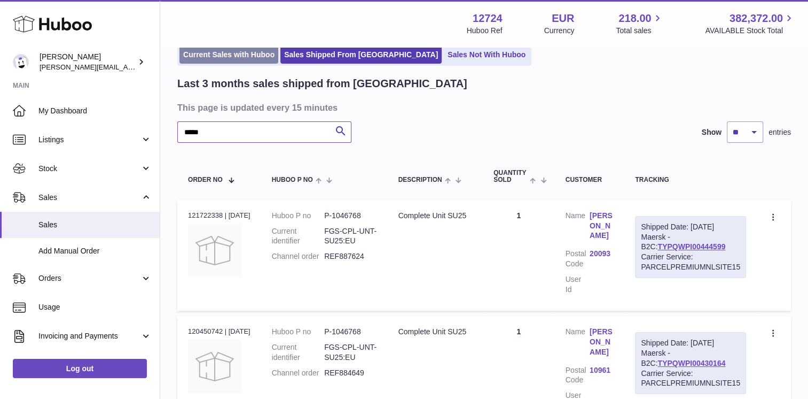  I want to click on a: TYPQWPI00444599, so click(691, 246).